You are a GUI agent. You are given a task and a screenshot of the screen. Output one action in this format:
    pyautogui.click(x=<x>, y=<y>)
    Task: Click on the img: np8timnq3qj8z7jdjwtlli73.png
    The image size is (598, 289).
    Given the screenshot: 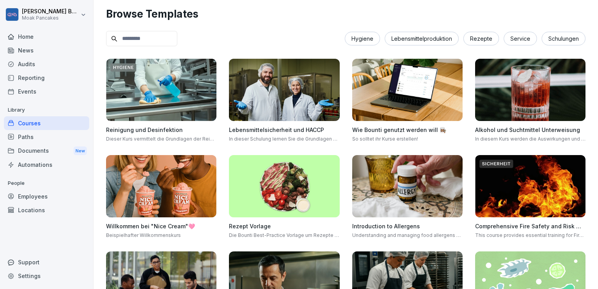 What is the action you would take?
    pyautogui.click(x=284, y=90)
    